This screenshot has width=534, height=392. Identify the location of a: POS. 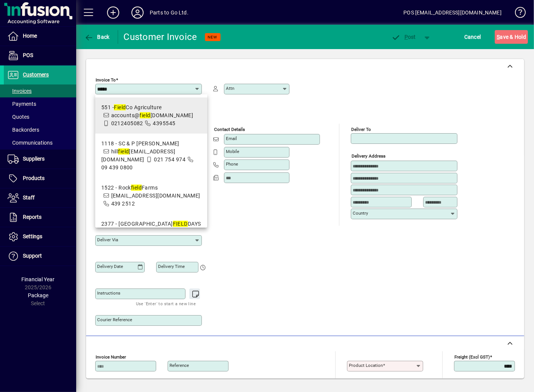
(40, 55).